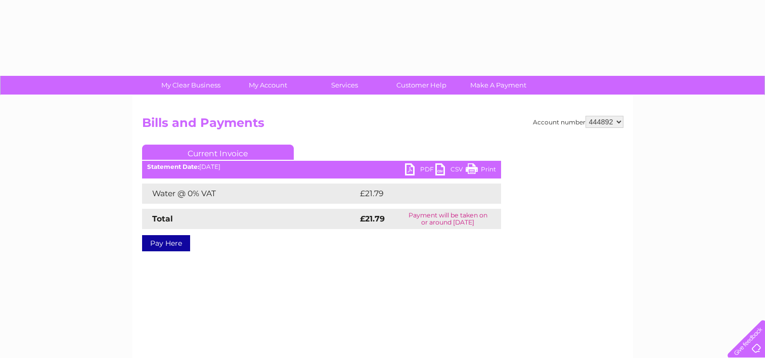 Image resolution: width=765 pixels, height=358 pixels. What do you see at coordinates (451, 170) in the screenshot?
I see `a: CSV` at bounding box center [451, 170].